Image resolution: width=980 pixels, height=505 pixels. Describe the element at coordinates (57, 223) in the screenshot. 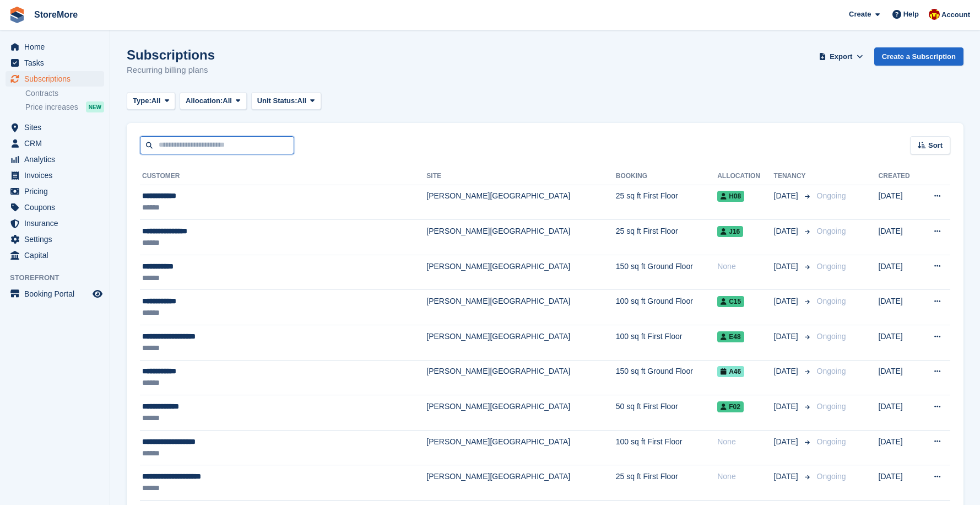

I see `span: Insurance` at that location.